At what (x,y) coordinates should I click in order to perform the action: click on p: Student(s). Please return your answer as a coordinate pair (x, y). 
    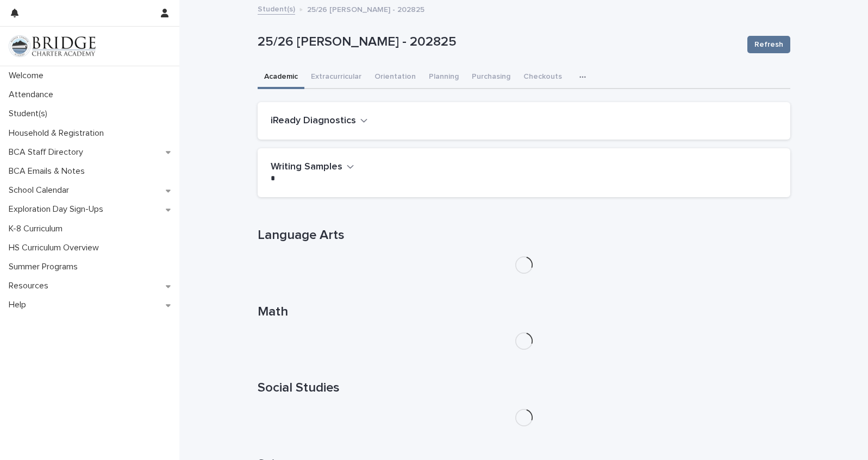
    Looking at the image, I should click on (30, 113).